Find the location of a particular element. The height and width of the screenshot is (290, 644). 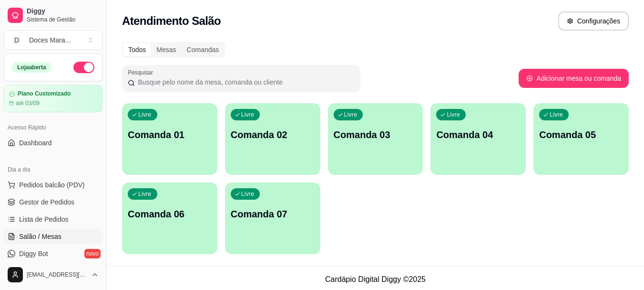

p: Comanda 06 is located at coordinates (170, 214).